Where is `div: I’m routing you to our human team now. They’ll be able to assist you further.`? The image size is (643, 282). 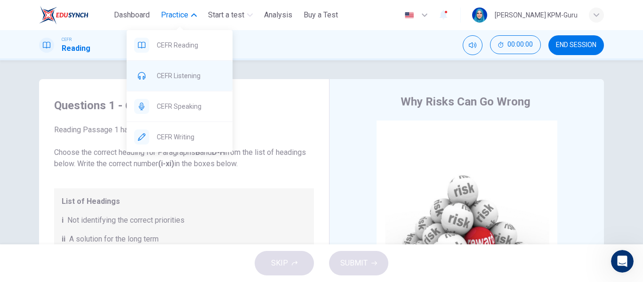 div: I’m routing you to our human team now. They’ll be able to assist you further. is located at coordinates (81, 77).